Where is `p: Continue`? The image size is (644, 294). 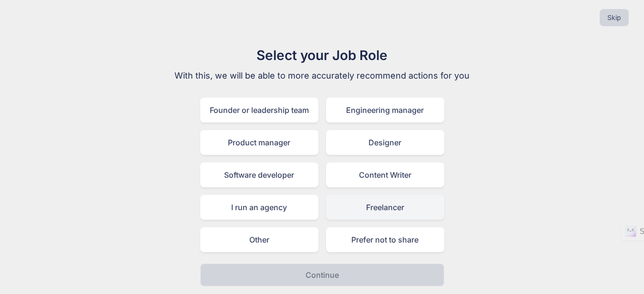 p: Continue is located at coordinates (322, 275).